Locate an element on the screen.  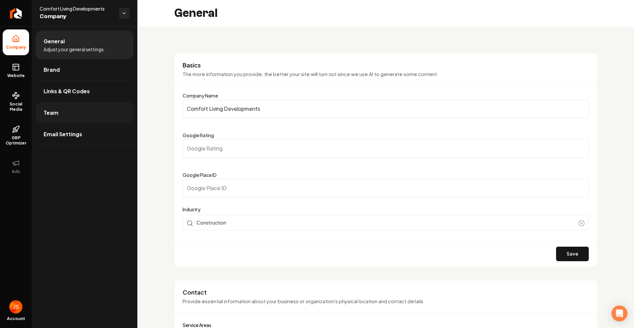
p: Provide essential information about your business or organization's physical location and contact... is located at coordinates (386, 301).